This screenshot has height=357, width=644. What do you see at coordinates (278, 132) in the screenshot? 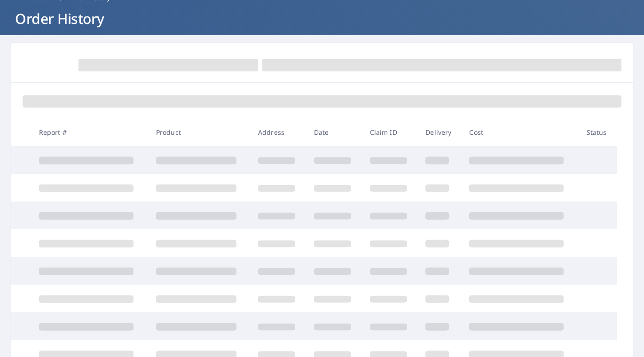
I see `th: Address` at bounding box center [278, 132].